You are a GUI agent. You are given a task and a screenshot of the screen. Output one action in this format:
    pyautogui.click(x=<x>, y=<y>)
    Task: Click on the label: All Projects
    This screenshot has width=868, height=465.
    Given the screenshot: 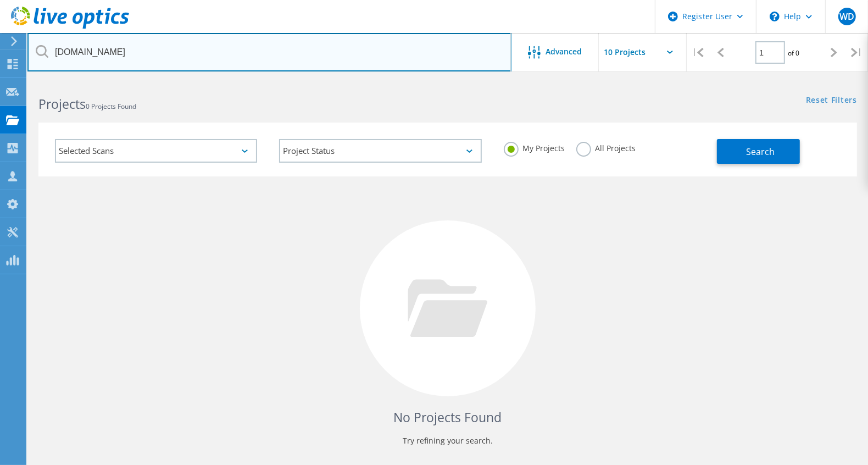 What is the action you would take?
    pyautogui.click(x=606, y=147)
    